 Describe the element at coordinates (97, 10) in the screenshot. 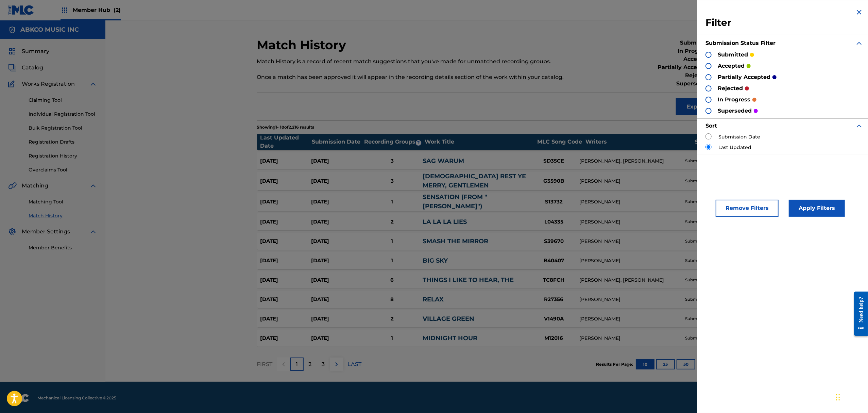

I see `span: Member Hub` at that location.